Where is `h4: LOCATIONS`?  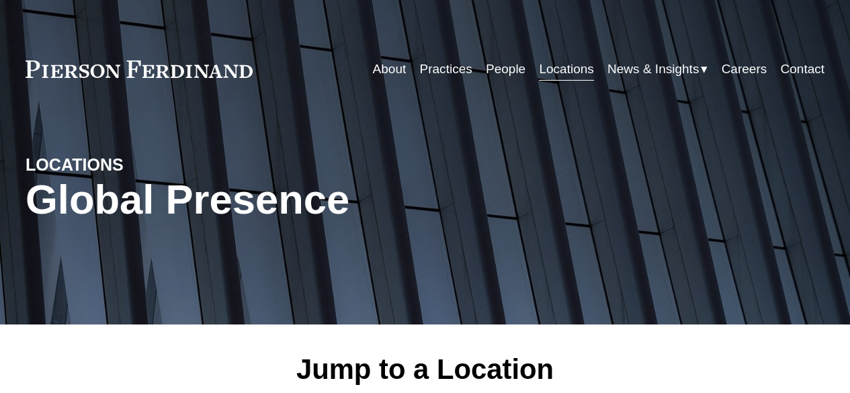 h4: LOCATIONS is located at coordinates (125, 165).